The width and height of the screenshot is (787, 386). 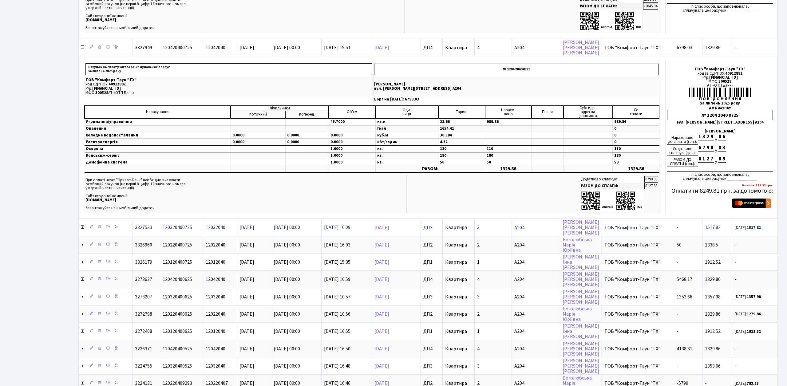 I want to click on td: -3045.94, so click(x=651, y=6).